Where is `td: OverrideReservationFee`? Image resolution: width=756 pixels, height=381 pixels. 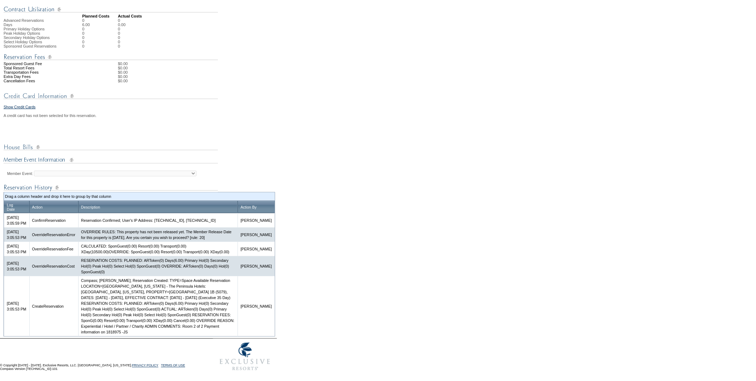 td: OverrideReservationFee is located at coordinates (54, 249).